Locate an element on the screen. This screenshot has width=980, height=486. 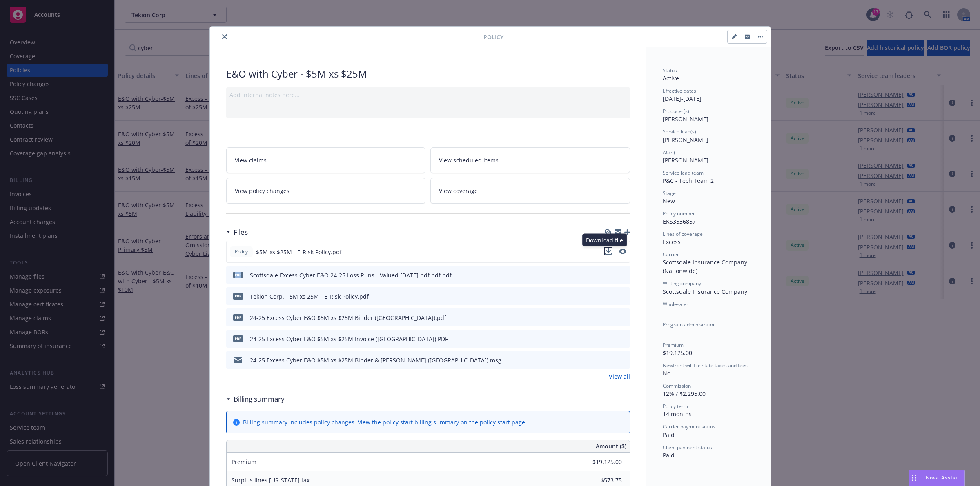
a: View all is located at coordinates (619, 376).